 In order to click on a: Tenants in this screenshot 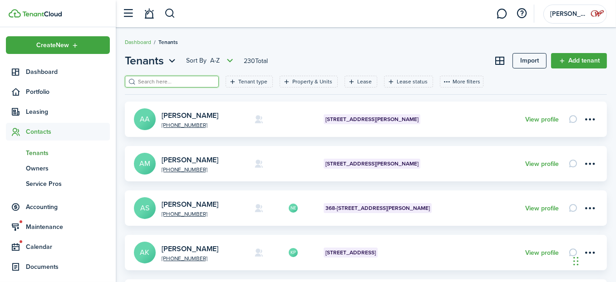, I will do `click(58, 153)`.